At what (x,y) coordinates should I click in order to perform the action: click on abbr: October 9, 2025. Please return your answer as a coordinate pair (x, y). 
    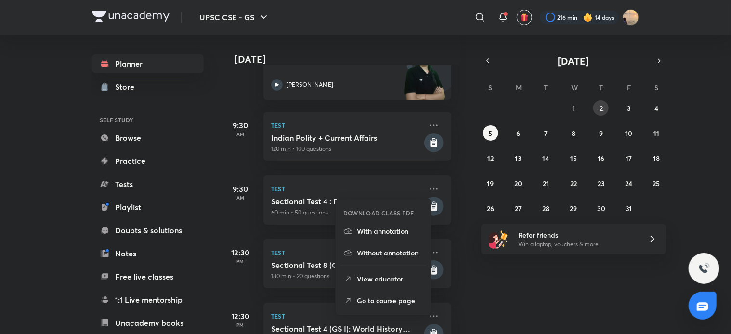
    Looking at the image, I should click on (601, 133).